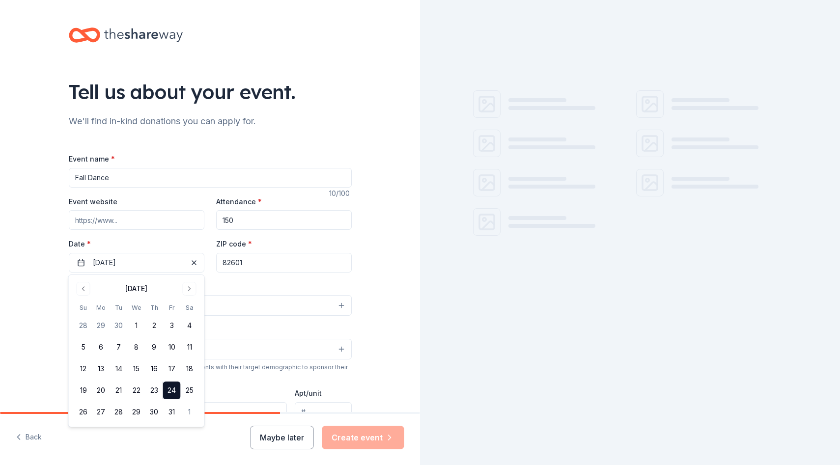 The width and height of the screenshot is (840, 465). I want to click on button: 19, so click(84, 391).